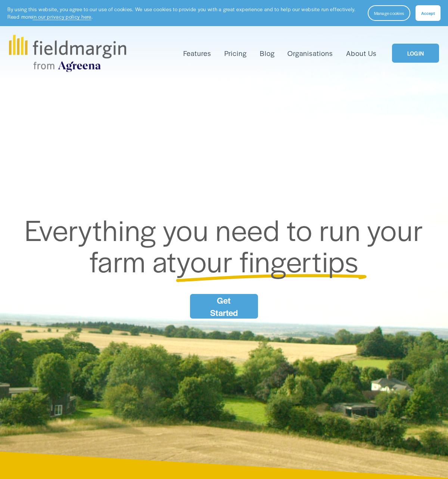 This screenshot has height=479, width=448. I want to click on button: Accept, so click(428, 13).